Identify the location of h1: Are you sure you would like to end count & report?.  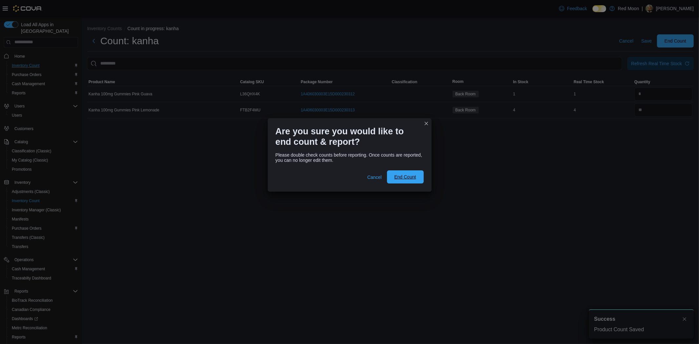
(347, 137).